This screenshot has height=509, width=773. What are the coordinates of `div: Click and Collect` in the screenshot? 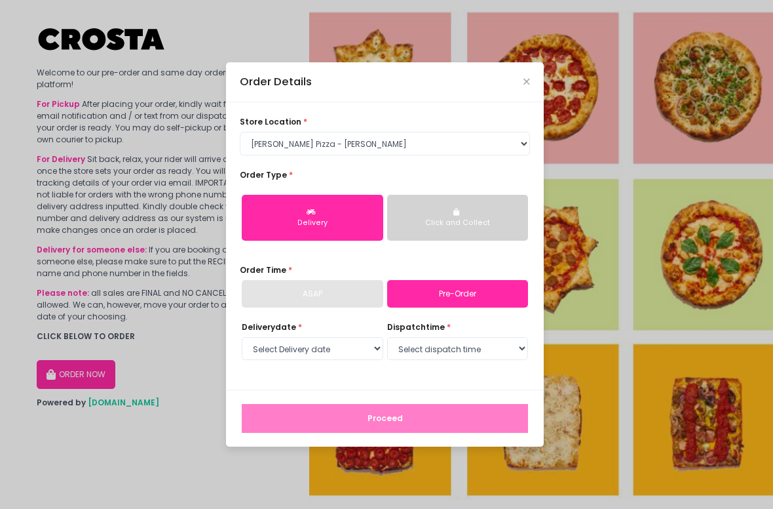 It's located at (458, 223).